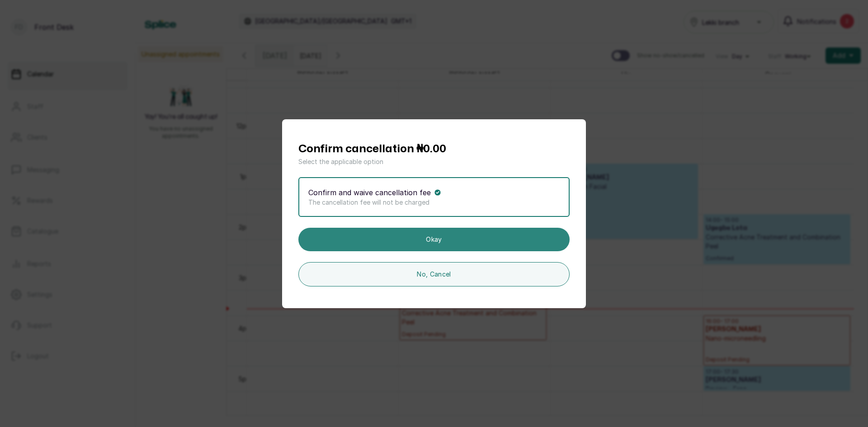 This screenshot has height=427, width=868. Describe the element at coordinates (434, 162) in the screenshot. I see `p: Select the applicable option` at that location.